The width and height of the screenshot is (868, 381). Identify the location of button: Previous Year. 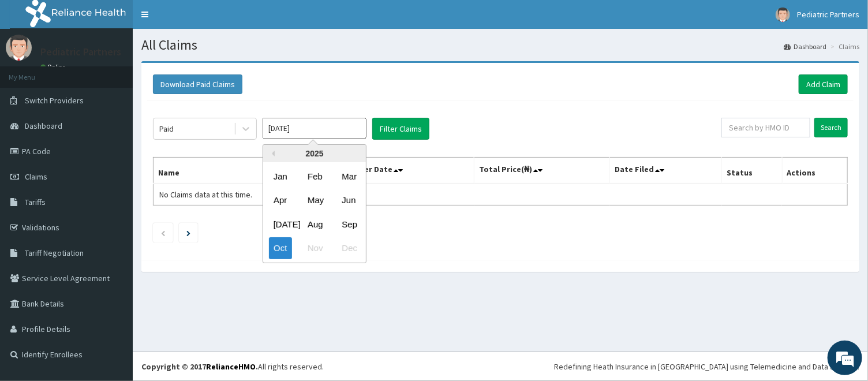
(272, 153).